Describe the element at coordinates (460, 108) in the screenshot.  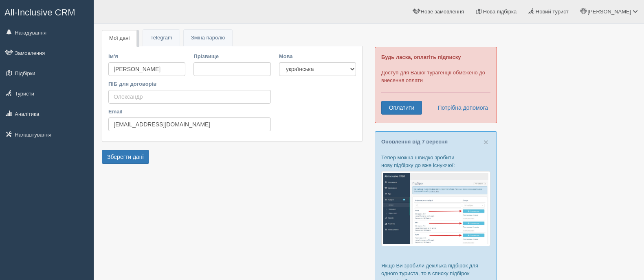
I see `a: Потрібна допомога` at that location.